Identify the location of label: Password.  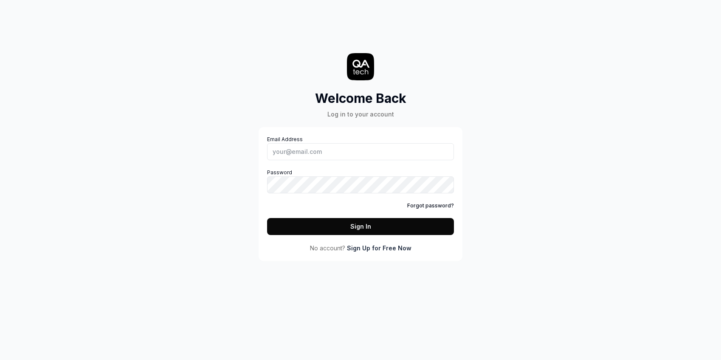
(361, 181).